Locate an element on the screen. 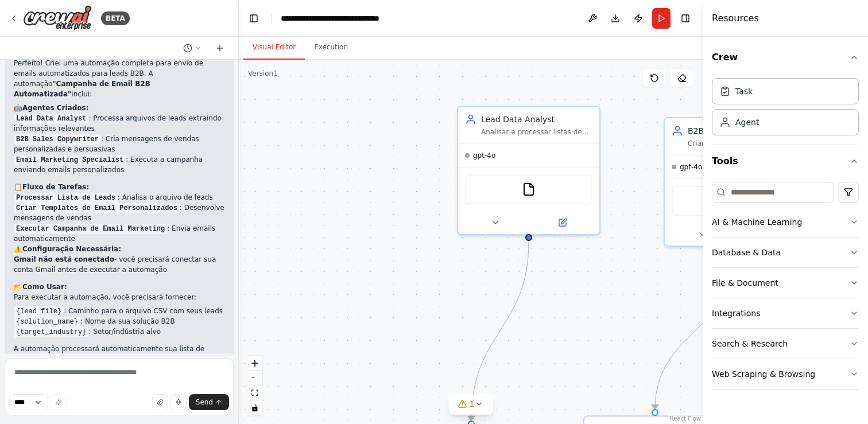  p: A automação processará automaticamente sua lista de leads, criará mensagens personalizadas para c... is located at coordinates (119, 359).